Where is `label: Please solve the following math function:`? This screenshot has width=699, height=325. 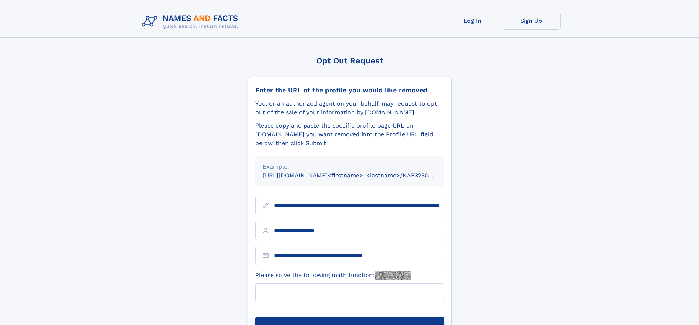
label: Please solve the following math function: is located at coordinates (333, 276).